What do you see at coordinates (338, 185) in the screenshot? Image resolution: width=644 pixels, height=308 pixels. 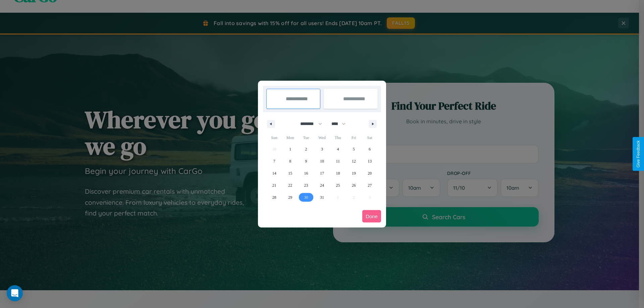 I see `span: 25` at bounding box center [338, 185].